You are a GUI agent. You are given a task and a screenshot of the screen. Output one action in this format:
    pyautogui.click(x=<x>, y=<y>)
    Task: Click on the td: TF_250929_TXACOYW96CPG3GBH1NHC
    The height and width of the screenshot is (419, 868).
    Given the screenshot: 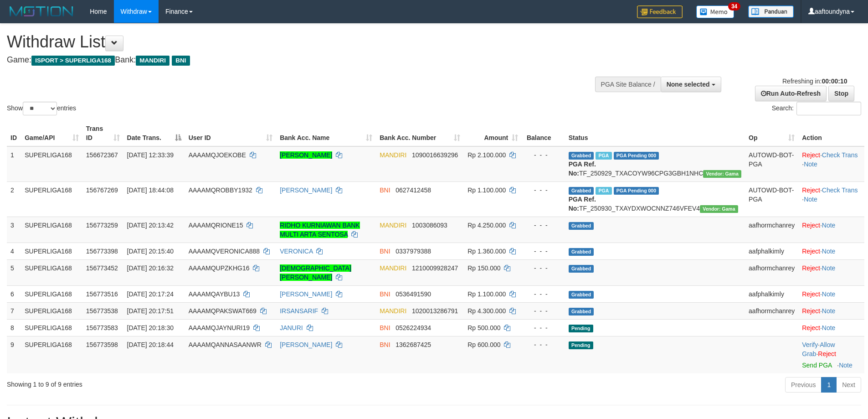 What is the action you would take?
    pyautogui.click(x=655, y=164)
    